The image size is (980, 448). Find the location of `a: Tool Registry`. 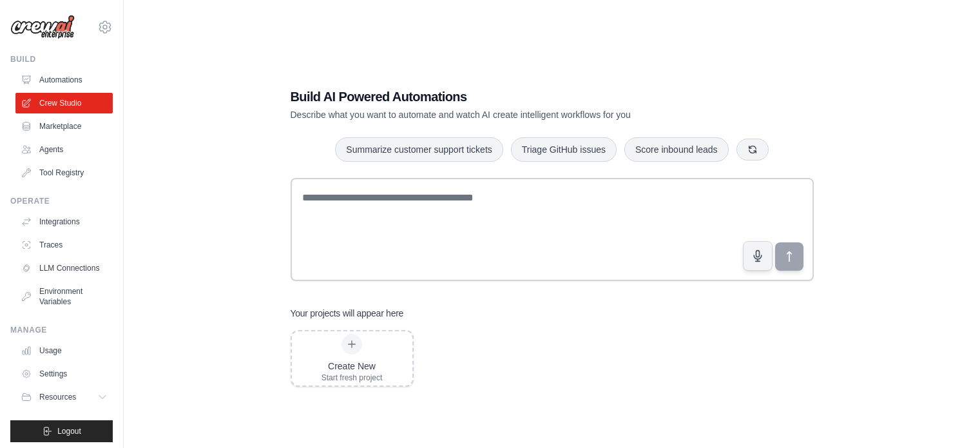

a: Tool Registry is located at coordinates (64, 173).